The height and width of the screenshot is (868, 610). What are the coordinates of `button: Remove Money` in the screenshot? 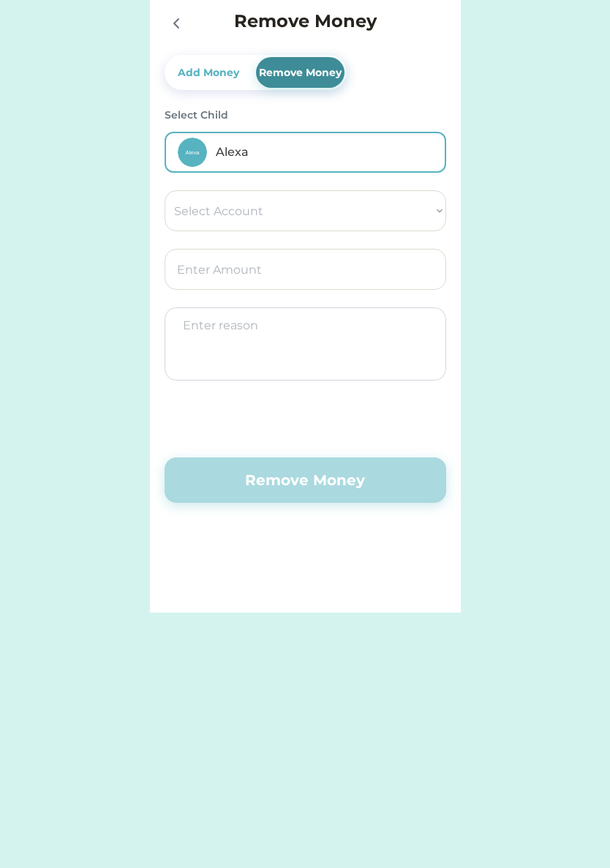 It's located at (305, 480).